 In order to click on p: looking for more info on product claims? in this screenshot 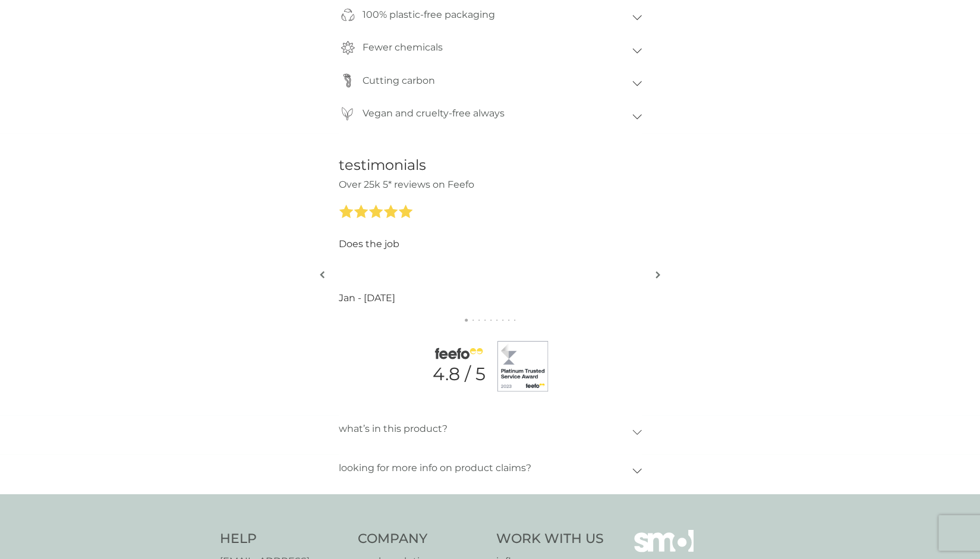, I will do `click(435, 469)`.